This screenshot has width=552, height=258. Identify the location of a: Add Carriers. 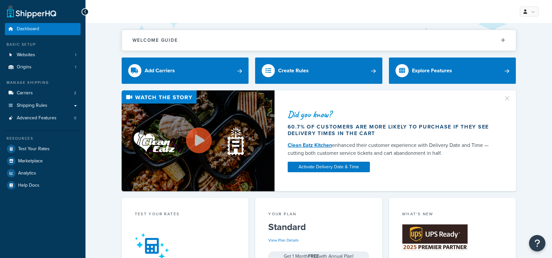
(185, 71).